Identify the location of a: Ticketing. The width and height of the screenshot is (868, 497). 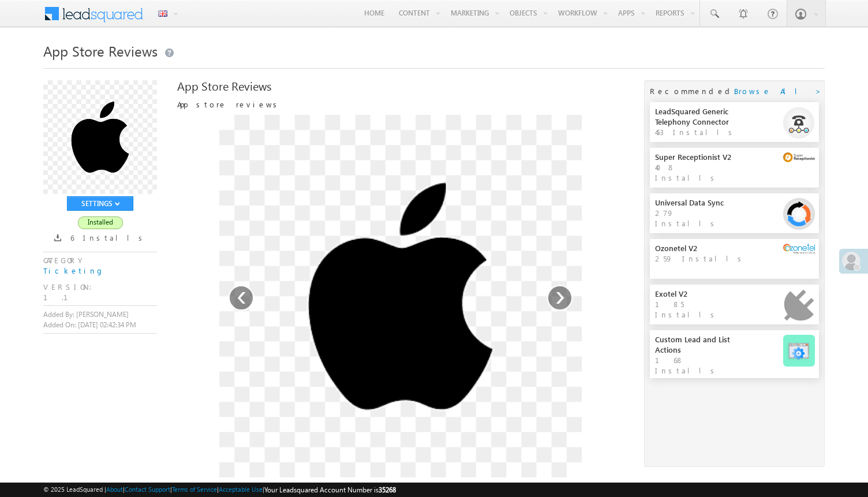
(74, 270).